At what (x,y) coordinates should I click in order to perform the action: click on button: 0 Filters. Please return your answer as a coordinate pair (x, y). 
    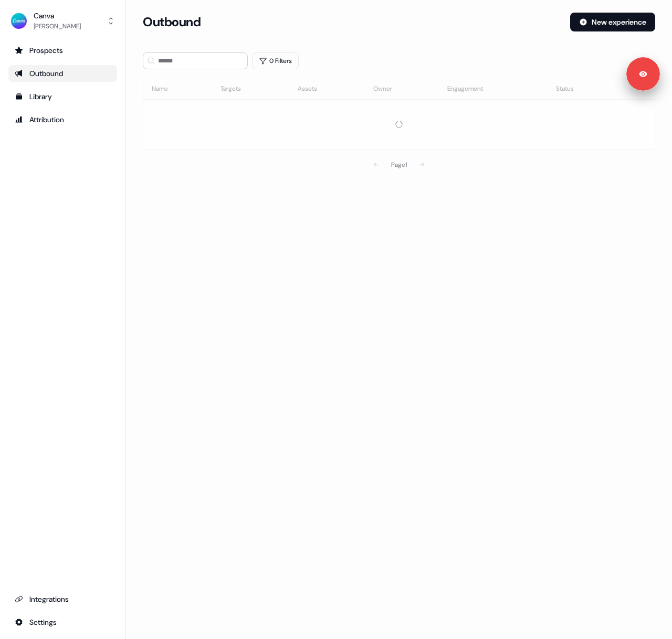
    Looking at the image, I should click on (275, 60).